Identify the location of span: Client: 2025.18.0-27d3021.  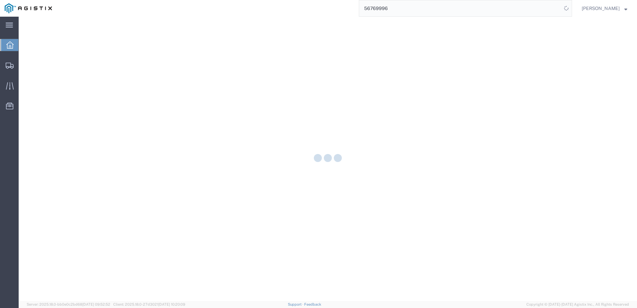
(149, 304).